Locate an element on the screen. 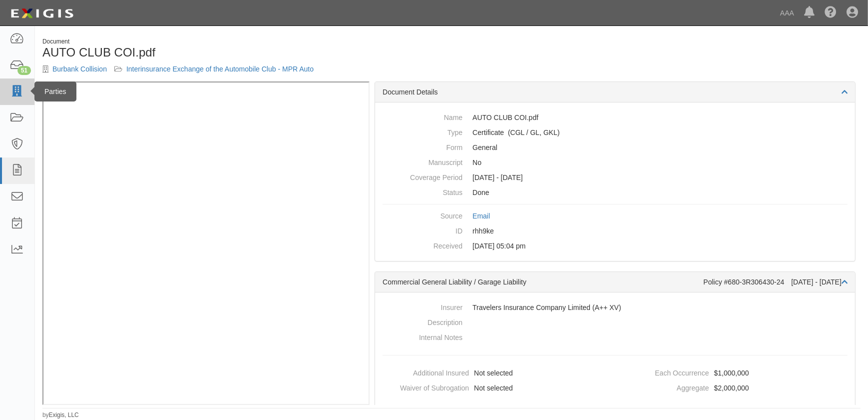 The width and height of the screenshot is (868, 420). img: logo-5460c22ac91f19d4615b14bd174203de0afe785f0fc80cf4dbbc73dc1793850b.png is located at coordinates (42, 13).